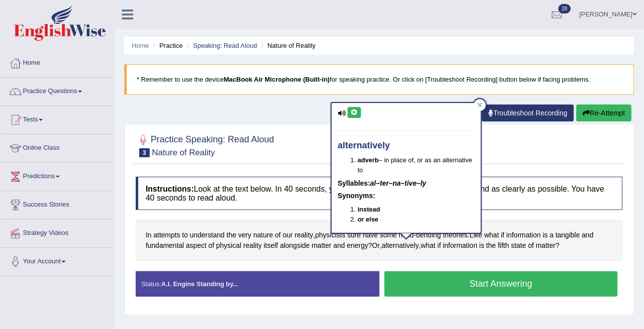 This screenshot has width=644, height=329. Describe the element at coordinates (379, 79) in the screenshot. I see `blockquote: * Remember to use the device for speaking practice. Or click on [Troubleshoot Recording] button b...` at that location.